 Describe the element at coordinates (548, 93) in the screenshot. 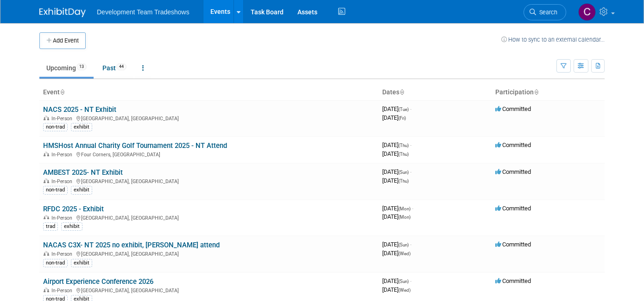

I see `th: Participation` at that location.